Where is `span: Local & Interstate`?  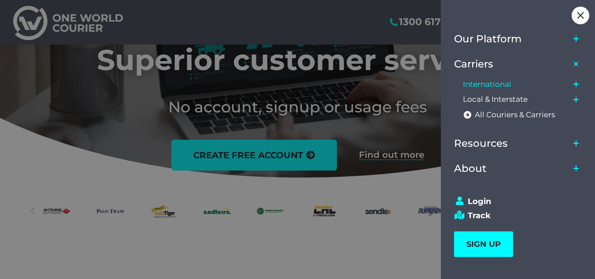 span: Local & Interstate is located at coordinates (495, 99).